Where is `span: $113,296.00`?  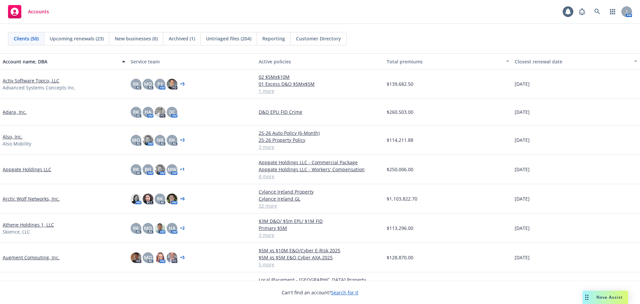 span: $113,296.00 is located at coordinates (400, 228).